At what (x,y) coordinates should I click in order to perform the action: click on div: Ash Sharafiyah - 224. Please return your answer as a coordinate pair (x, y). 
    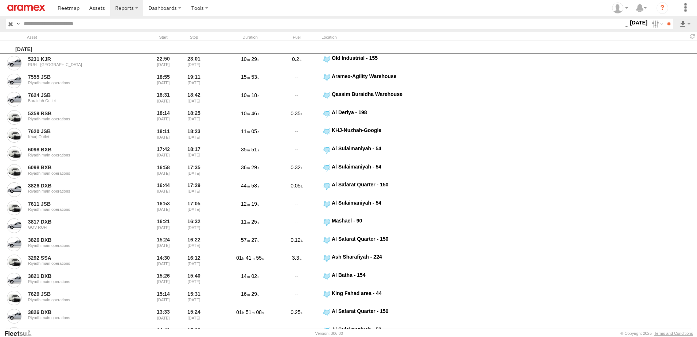
    Looking at the image, I should click on (372, 257).